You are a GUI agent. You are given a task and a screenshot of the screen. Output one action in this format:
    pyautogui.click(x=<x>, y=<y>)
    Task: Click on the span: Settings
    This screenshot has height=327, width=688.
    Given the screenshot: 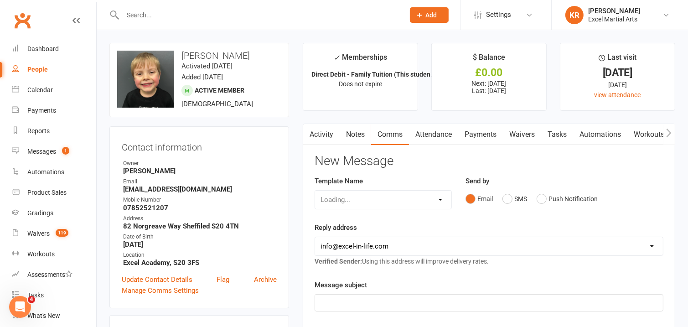 What is the action you would take?
    pyautogui.click(x=499, y=15)
    